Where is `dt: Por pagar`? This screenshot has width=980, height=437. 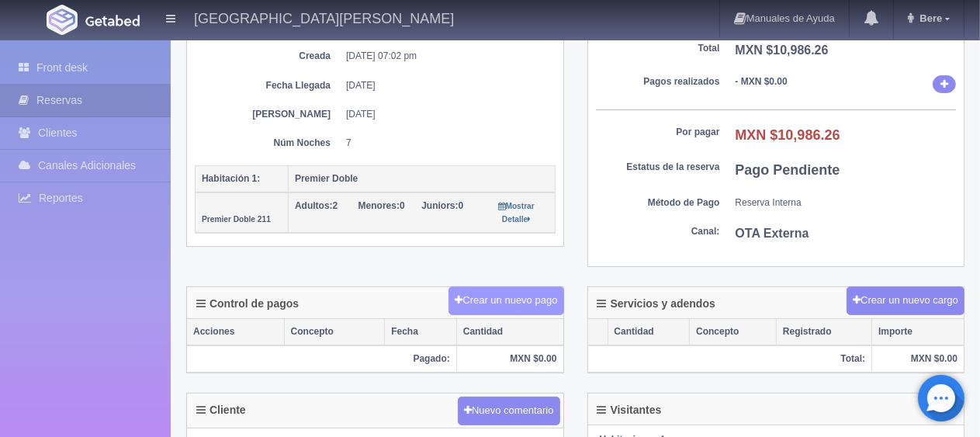
dt: Por pagar is located at coordinates (658, 132).